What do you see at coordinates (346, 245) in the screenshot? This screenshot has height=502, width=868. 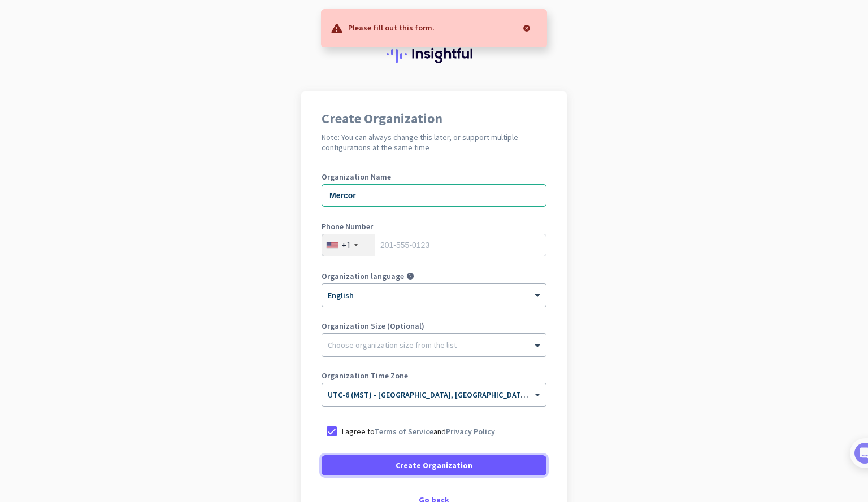 I see `div: +1` at bounding box center [346, 245].